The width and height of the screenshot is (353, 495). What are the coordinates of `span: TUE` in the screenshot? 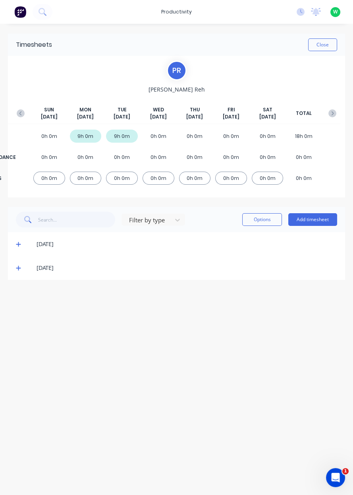 It's located at (122, 110).